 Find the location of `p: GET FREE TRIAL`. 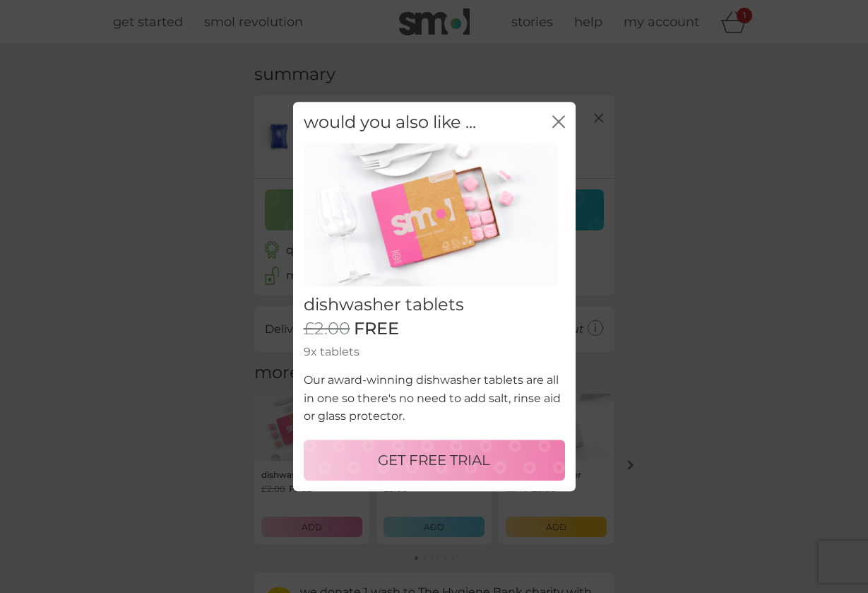

p: GET FREE TRIAL is located at coordinates (434, 460).